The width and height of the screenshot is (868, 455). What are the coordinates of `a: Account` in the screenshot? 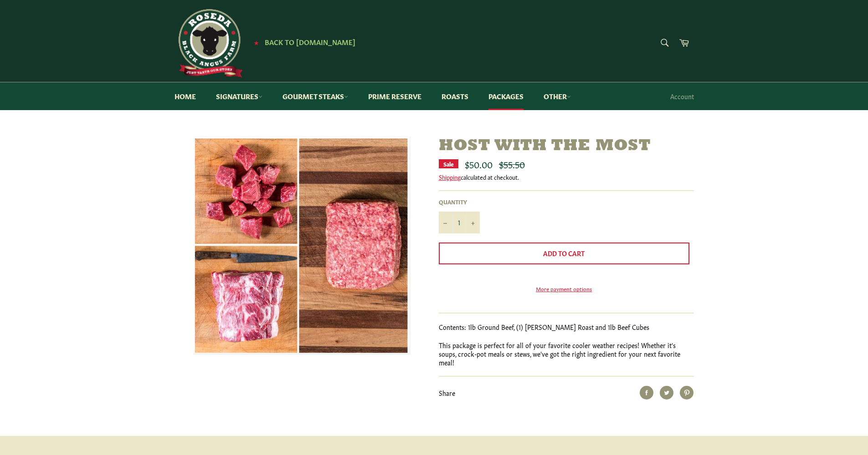 It's located at (682, 96).